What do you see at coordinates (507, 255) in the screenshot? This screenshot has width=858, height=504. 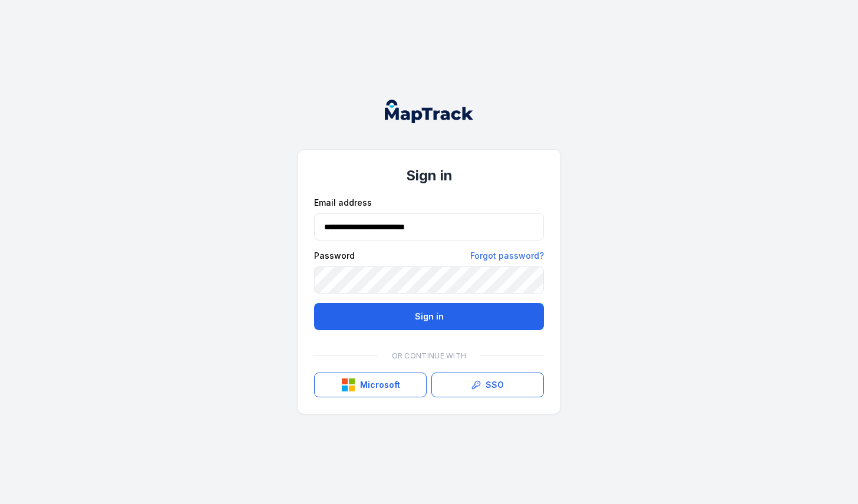 I see `a: Forgot password?` at bounding box center [507, 255].